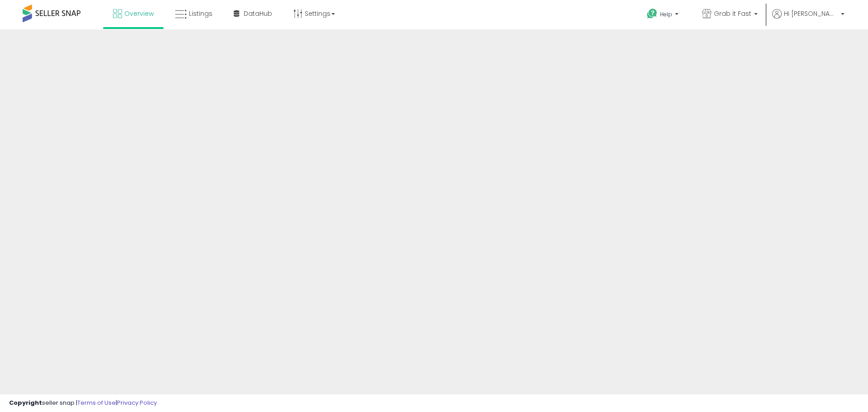 The height and width of the screenshot is (412, 868). What do you see at coordinates (664, 15) in the screenshot?
I see `a: Help` at bounding box center [664, 15].